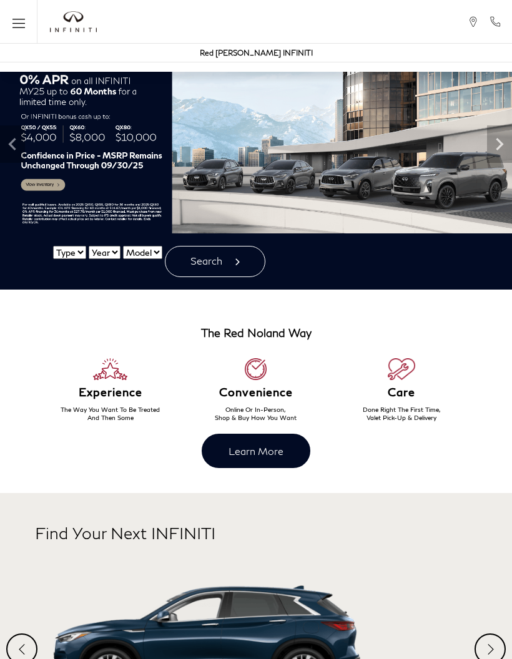 The width and height of the screenshot is (512, 659). I want to click on h6: Convenience, so click(255, 393).